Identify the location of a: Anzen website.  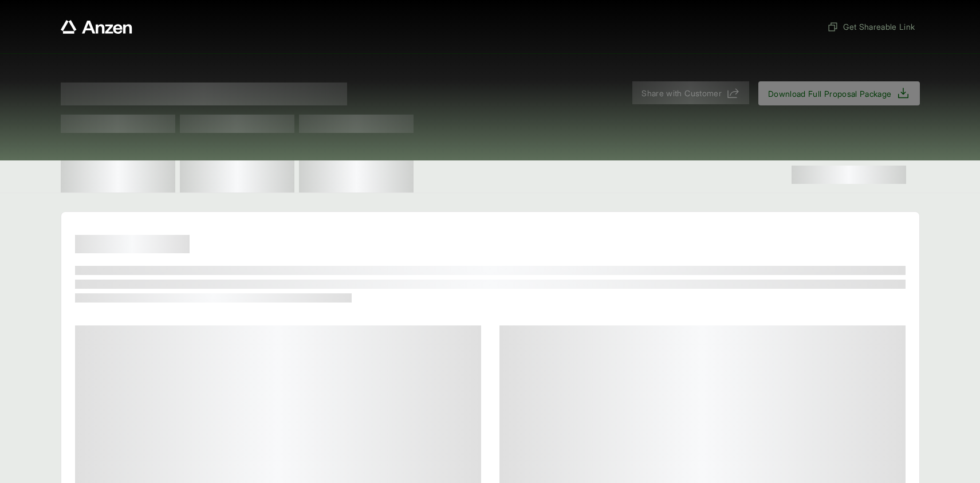
(97, 27).